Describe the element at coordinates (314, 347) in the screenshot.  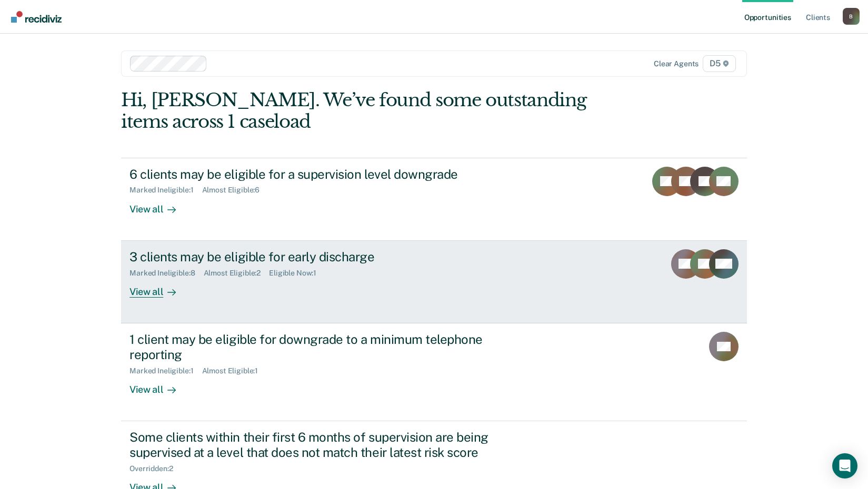
I see `div: 1 client may be eligible for downgrade to a minimum telephone reporting` at that location.